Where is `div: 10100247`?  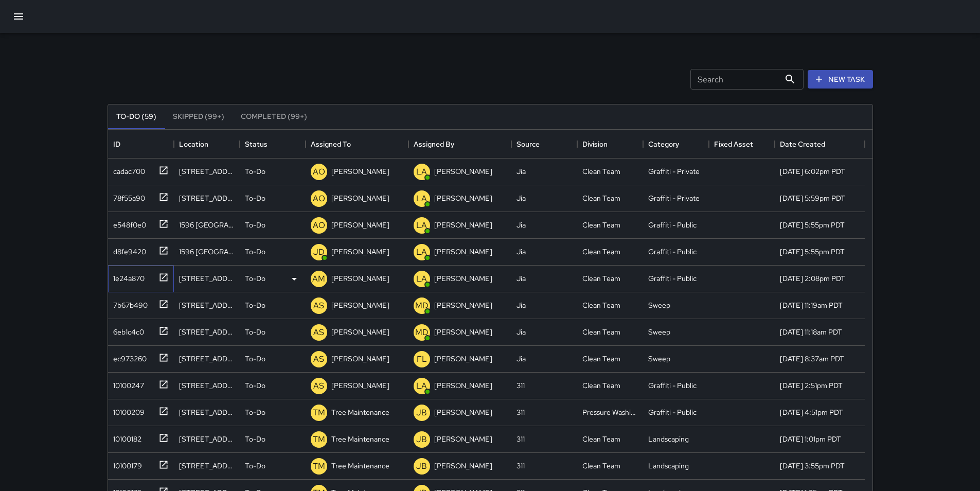
div: 10100247 is located at coordinates (127, 383).